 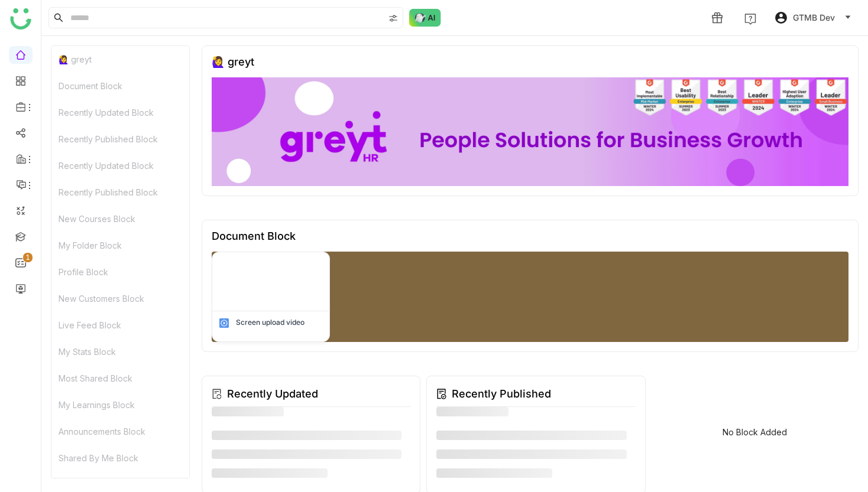 I want to click on div: Recently Published, so click(x=501, y=394).